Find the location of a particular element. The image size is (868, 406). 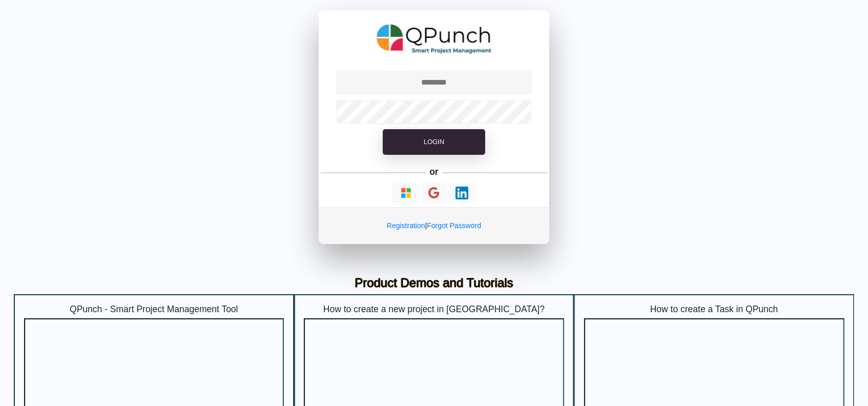

h5: How to create a Task in QPunch is located at coordinates (715, 309).